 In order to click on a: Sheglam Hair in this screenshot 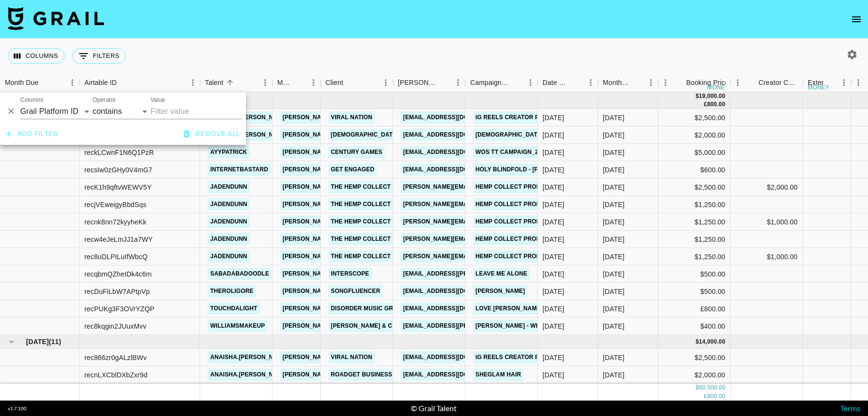, I will do `click(498, 374)`.